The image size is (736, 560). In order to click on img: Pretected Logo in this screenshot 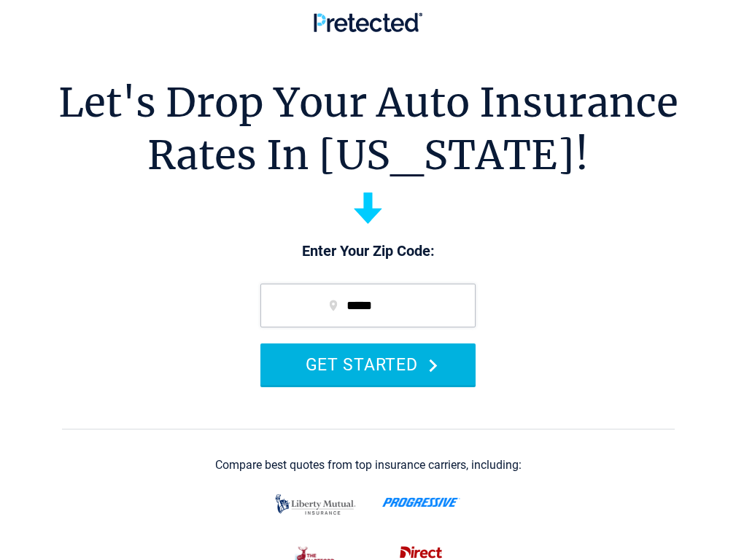, I will do `click(367, 22)`.